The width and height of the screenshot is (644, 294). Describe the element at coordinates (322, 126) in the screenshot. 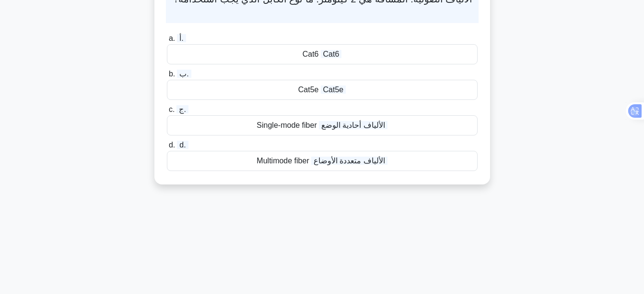

I see `div: Single-mode fiber` at that location.